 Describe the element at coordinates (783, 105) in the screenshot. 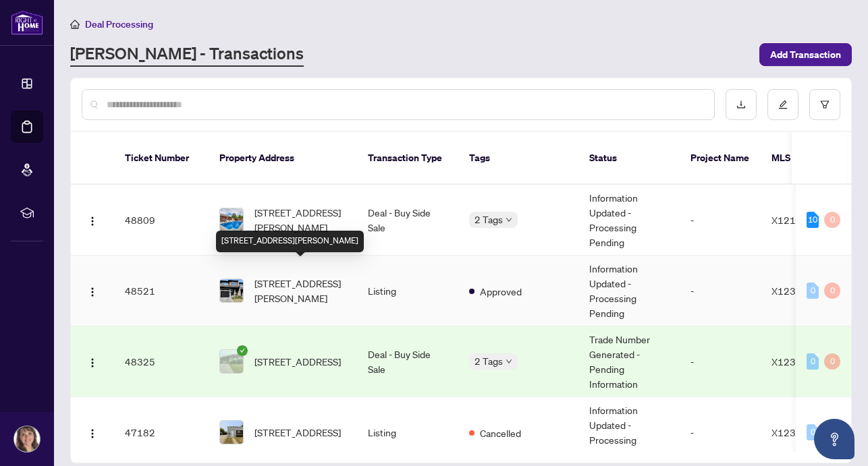

I see `button: edit` at that location.